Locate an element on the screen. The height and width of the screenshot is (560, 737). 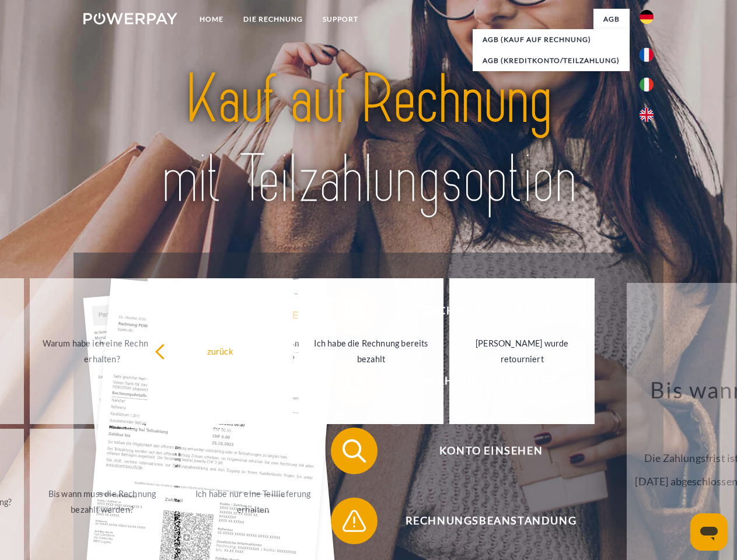
div: Ich habe die Rechnung bereits bezahlt is located at coordinates (371, 352).